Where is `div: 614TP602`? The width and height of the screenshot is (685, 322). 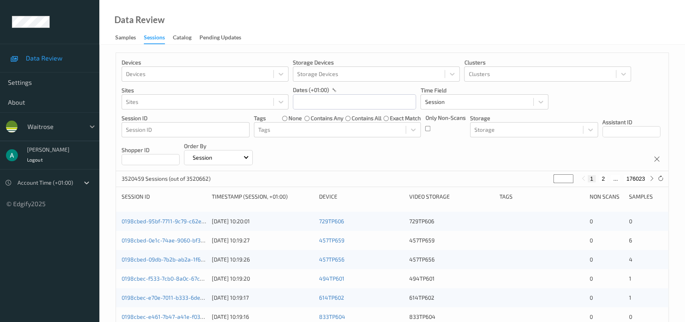 div: 614TP602 is located at coordinates (451, 297).